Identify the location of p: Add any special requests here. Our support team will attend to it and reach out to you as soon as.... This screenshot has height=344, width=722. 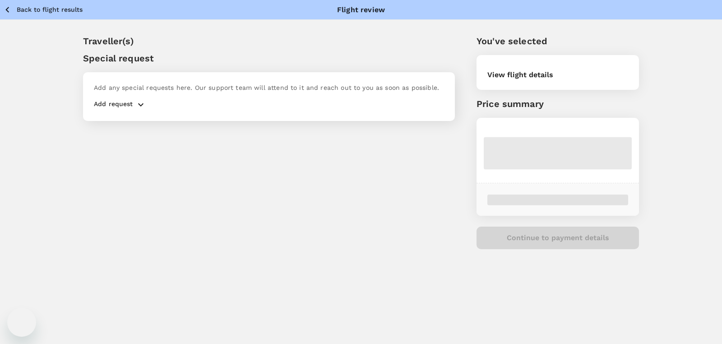
(269, 88).